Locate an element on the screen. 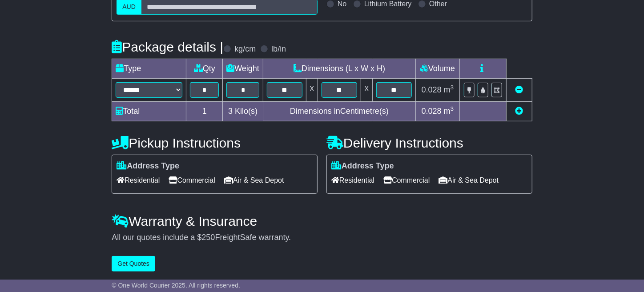 The width and height of the screenshot is (644, 292). div: All our quotes include a $ FreightSafe warranty. is located at coordinates (321, 238).